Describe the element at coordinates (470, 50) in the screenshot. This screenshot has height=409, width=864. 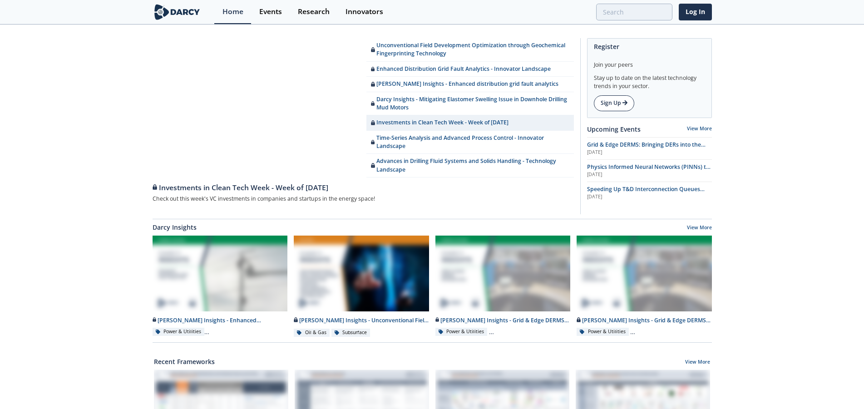
I see `a: Unconventional Field Development Optimization through Geochemical Fingerprinting Technology` at that location.